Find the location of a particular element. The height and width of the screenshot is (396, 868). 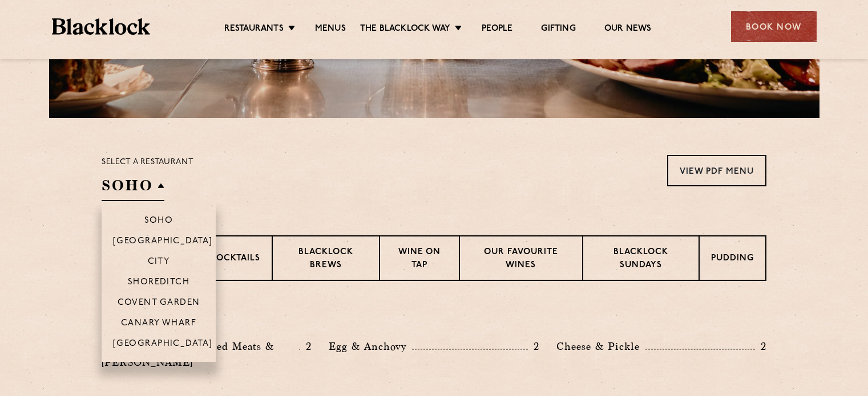

h3: Pre Chop Bites is located at coordinates (434, 317).